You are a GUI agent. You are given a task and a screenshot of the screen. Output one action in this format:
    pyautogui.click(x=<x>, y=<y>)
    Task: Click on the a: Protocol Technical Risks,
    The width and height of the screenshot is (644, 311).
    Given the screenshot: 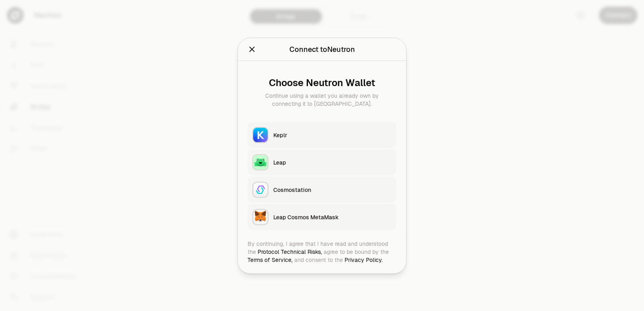 What is the action you would take?
    pyautogui.click(x=290, y=251)
    